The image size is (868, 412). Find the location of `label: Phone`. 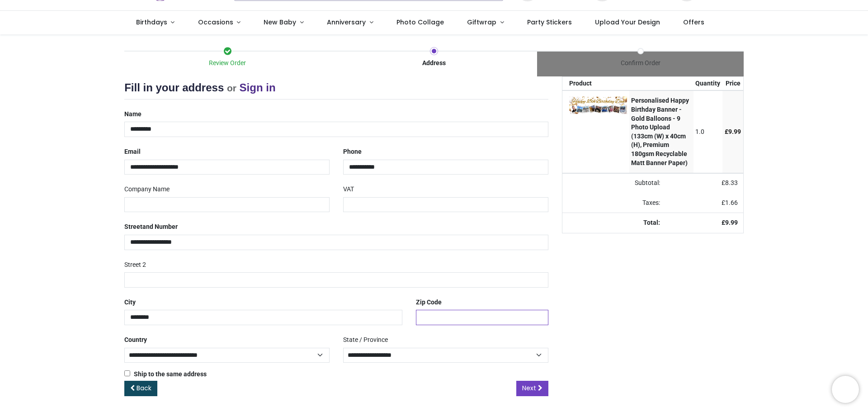

label: Phone is located at coordinates (352, 152).